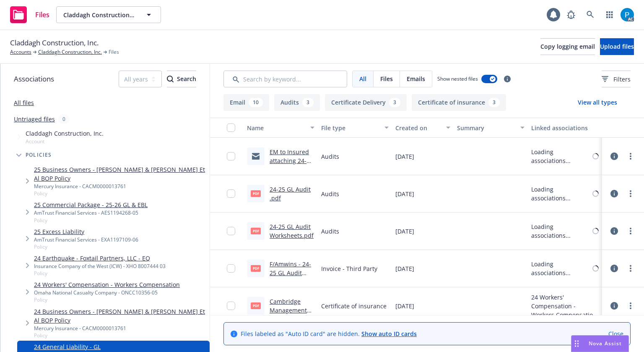 The height and width of the screenshot is (352, 644). I want to click on button: Audits, so click(297, 103).